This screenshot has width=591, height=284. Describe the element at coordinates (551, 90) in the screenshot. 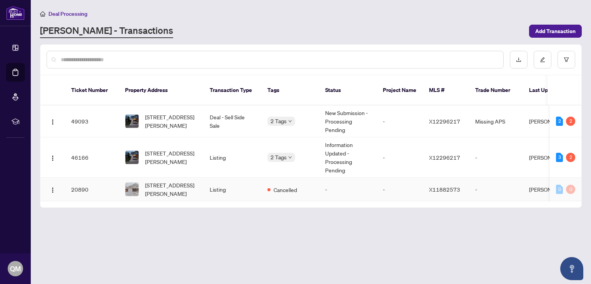

I see `th: Last Updated By` at that location.